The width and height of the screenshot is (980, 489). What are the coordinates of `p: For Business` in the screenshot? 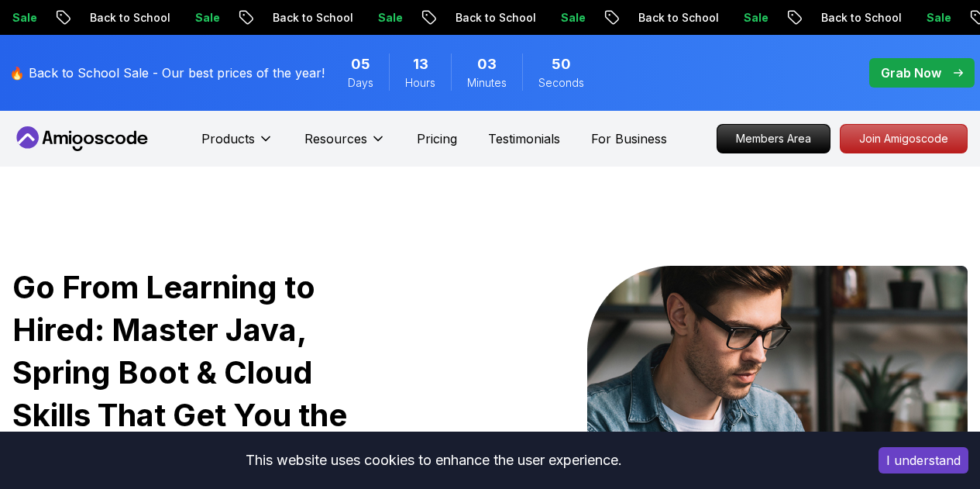 It's located at (629, 139).